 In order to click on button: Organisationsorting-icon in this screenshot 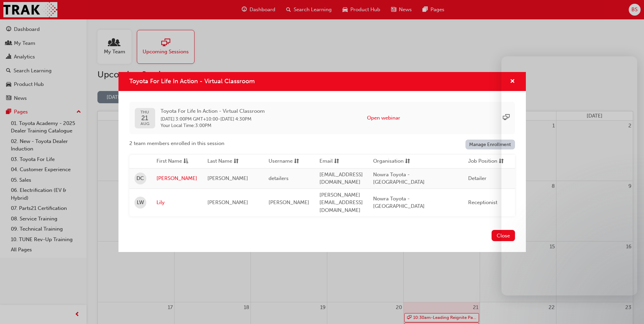, I will do `click(392, 161)`.